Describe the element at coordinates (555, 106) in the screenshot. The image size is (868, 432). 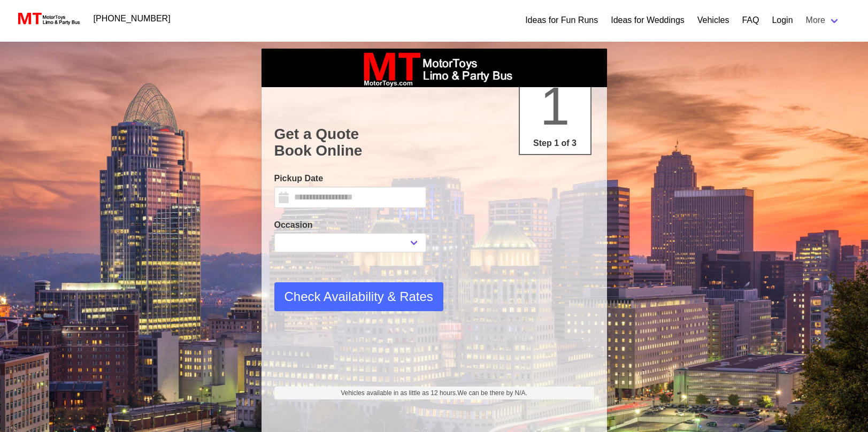
I see `span: 1` at that location.